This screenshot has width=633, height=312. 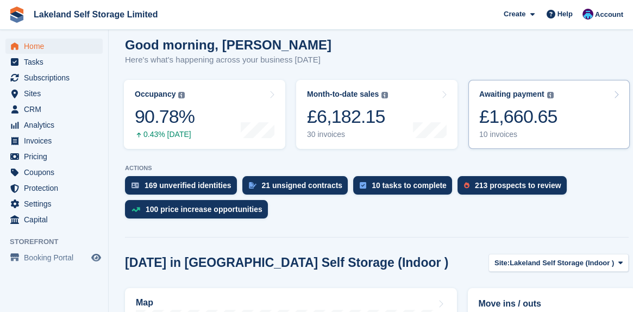 What do you see at coordinates (204, 209) in the screenshot?
I see `div: 100 price increase opportunities` at bounding box center [204, 209].